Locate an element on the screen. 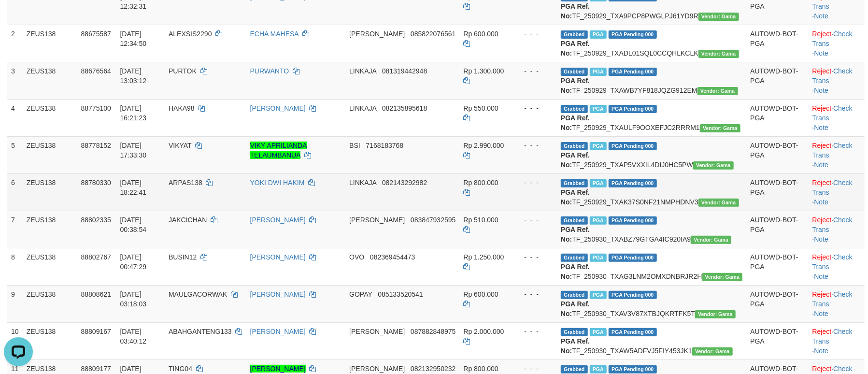 Image resolution: width=868 pixels, height=374 pixels. span: LINKAJA is located at coordinates (363, 183).